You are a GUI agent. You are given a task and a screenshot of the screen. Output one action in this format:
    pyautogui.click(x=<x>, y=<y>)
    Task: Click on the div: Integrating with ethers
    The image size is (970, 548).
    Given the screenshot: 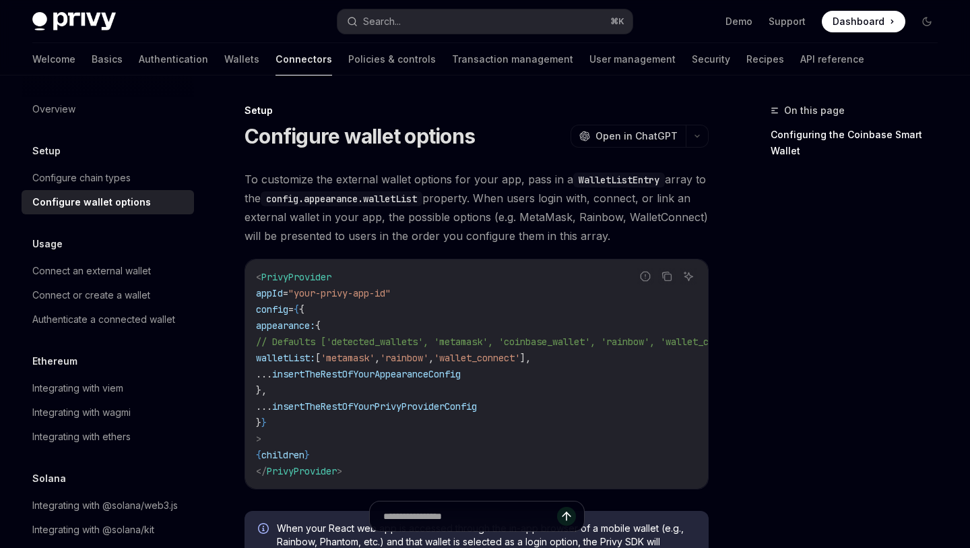 What is the action you would take?
    pyautogui.click(x=82, y=437)
    